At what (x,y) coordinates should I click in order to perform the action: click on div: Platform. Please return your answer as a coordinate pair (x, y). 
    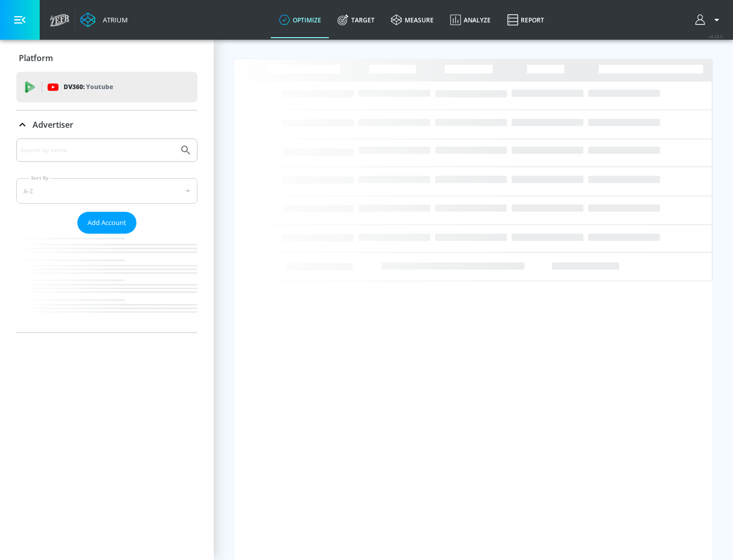
    Looking at the image, I should click on (106, 58).